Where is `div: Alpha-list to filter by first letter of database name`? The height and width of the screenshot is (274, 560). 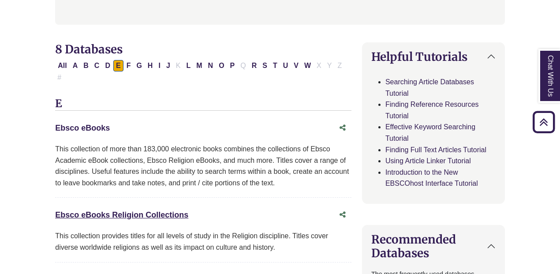
div: Alpha-list to filter by first letter of database name is located at coordinates (200, 71).